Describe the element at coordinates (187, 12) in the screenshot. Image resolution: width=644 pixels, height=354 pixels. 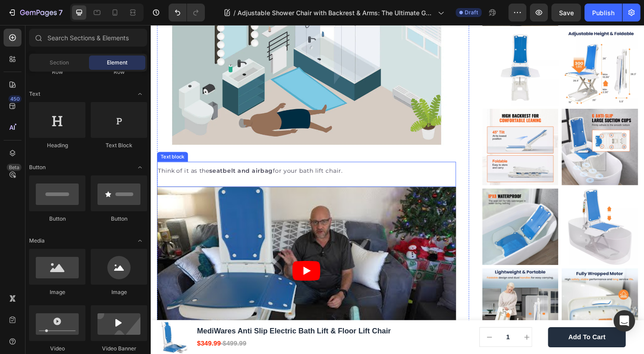
I see `div: Undo/Redo` at that location.